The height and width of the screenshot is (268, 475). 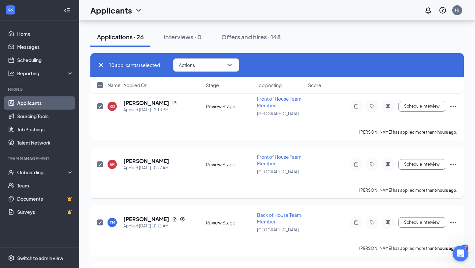 I want to click on a: Messages, so click(x=45, y=47).